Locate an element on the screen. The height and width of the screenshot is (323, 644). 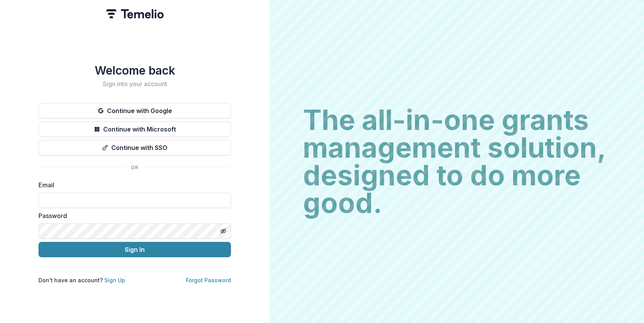
button: Continue with Microsoft is located at coordinates (135, 129).